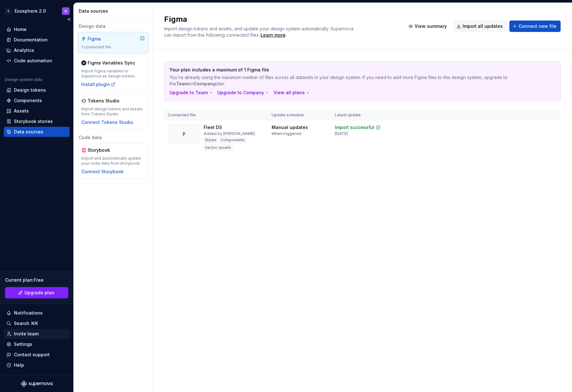  What do you see at coordinates (39, 293) in the screenshot?
I see `span: Upgrade plan` at bounding box center [39, 293].